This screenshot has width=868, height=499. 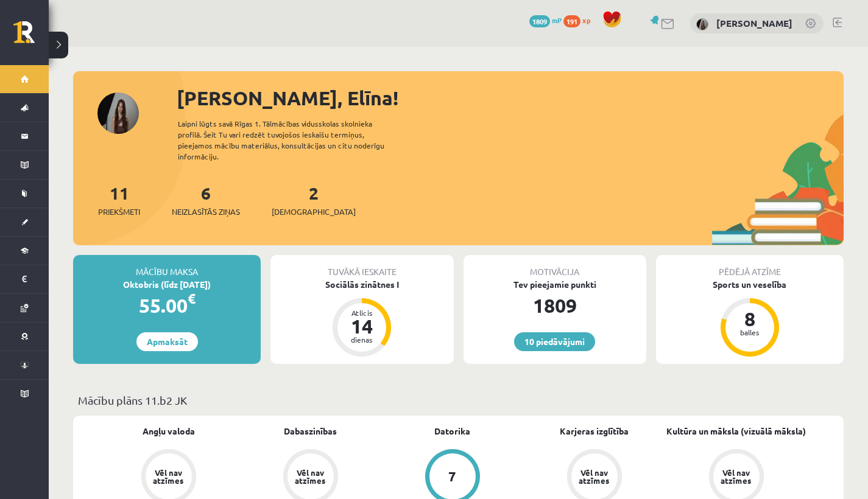 What do you see at coordinates (750, 319) in the screenshot?
I see `div: 8` at bounding box center [750, 319].